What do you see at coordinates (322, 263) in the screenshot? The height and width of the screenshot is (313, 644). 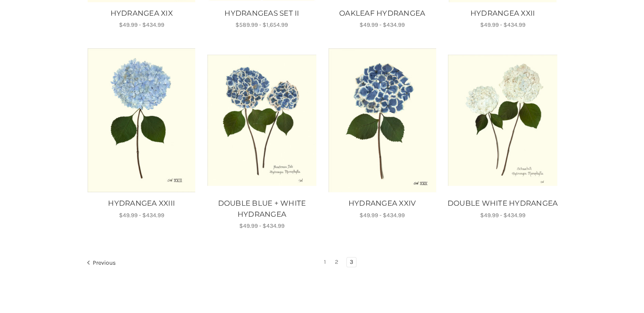 I see `nav: pagination` at bounding box center [322, 263].